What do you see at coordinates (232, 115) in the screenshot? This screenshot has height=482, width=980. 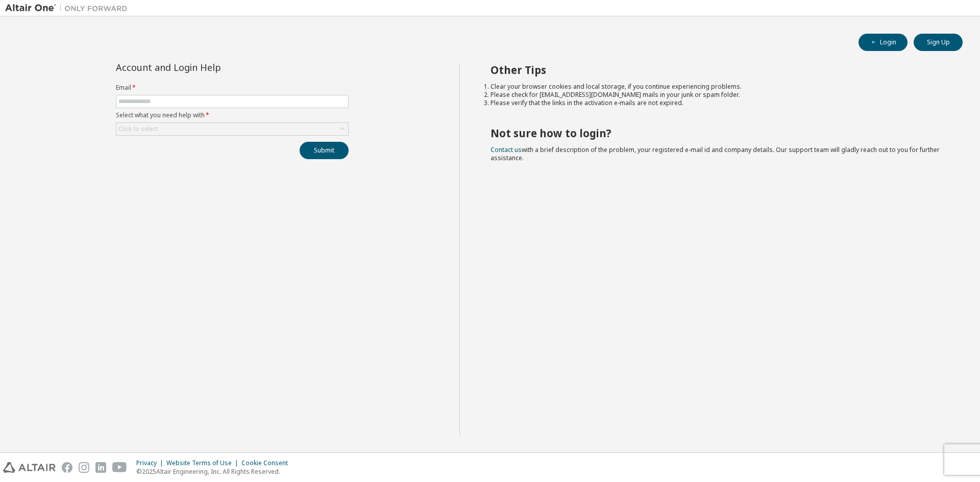 I see `label: Select what you need help with` at bounding box center [232, 115].